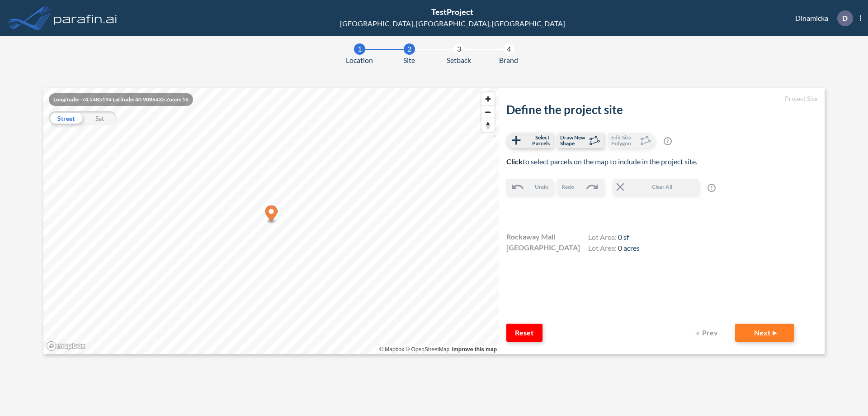 This screenshot has height=416, width=868. Describe the element at coordinates (392, 349) in the screenshot. I see `a: Mapbox` at that location.